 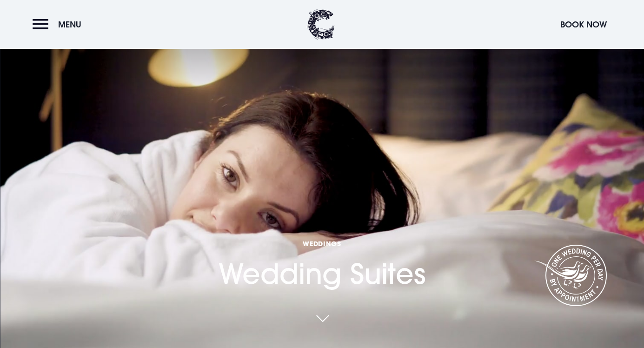 I want to click on button: Book Now, so click(x=583, y=24).